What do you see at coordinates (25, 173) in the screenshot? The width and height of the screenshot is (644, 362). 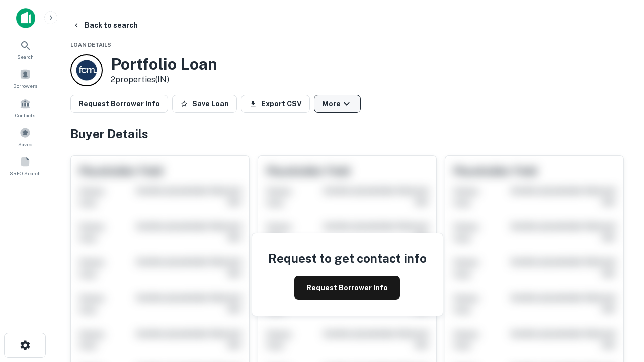 I see `span: SREO Search` at bounding box center [25, 173].